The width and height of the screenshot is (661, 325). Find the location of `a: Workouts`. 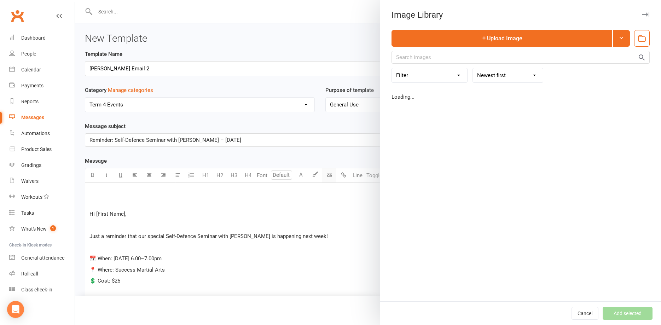

a: Workouts is located at coordinates (42, 197).